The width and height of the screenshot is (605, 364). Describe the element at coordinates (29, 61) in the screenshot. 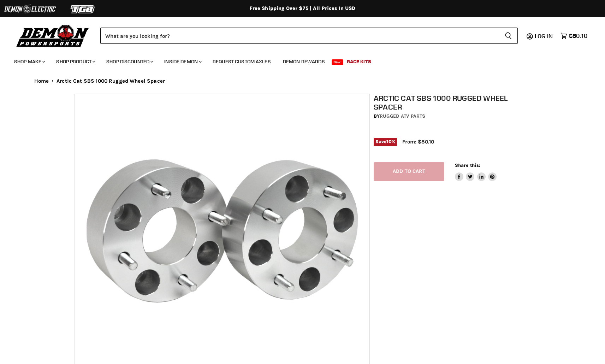

I see `a: Shop Make` at that location.